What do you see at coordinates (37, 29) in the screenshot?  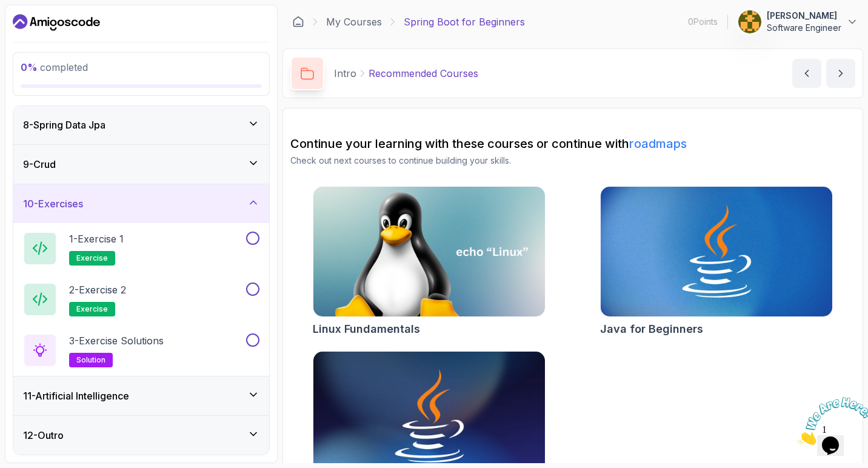 I see `div: CloseChat attention grabber` at bounding box center [37, 29].